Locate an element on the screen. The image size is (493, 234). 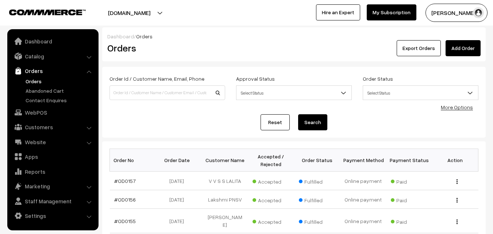
a: Reset is located at coordinates (275, 122).